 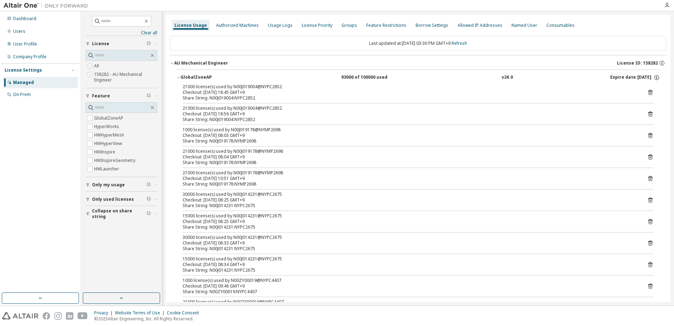 What do you see at coordinates (20, 315) in the screenshot?
I see `img: altair_logo.svg` at bounding box center [20, 315].